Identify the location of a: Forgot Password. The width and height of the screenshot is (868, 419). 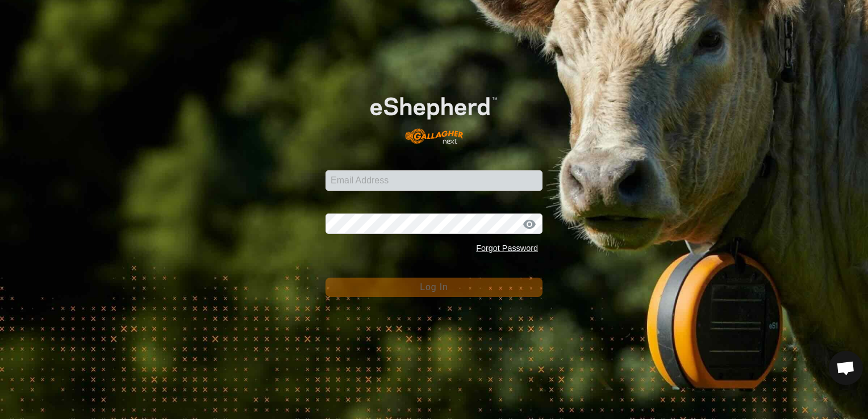
(506, 248).